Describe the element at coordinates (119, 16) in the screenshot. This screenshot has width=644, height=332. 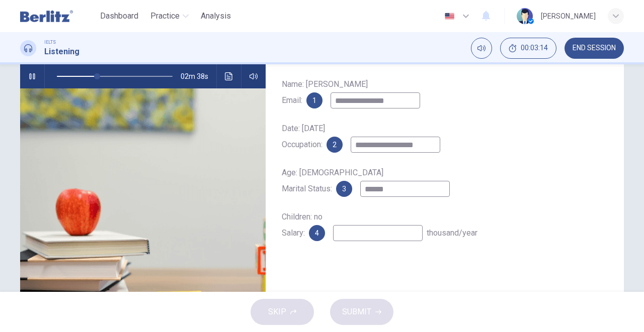
I see `a: Dashboard` at that location.